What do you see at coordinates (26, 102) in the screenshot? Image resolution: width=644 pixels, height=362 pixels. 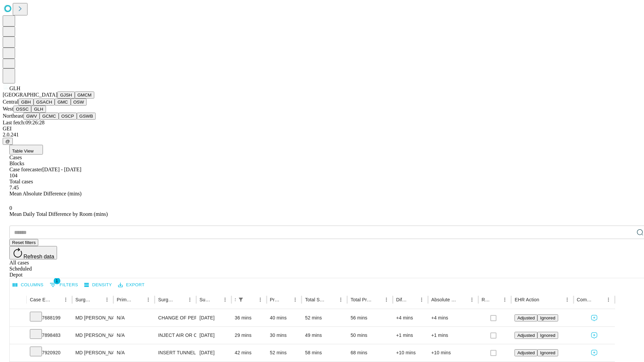 I see `button: GBH` at bounding box center [26, 102].